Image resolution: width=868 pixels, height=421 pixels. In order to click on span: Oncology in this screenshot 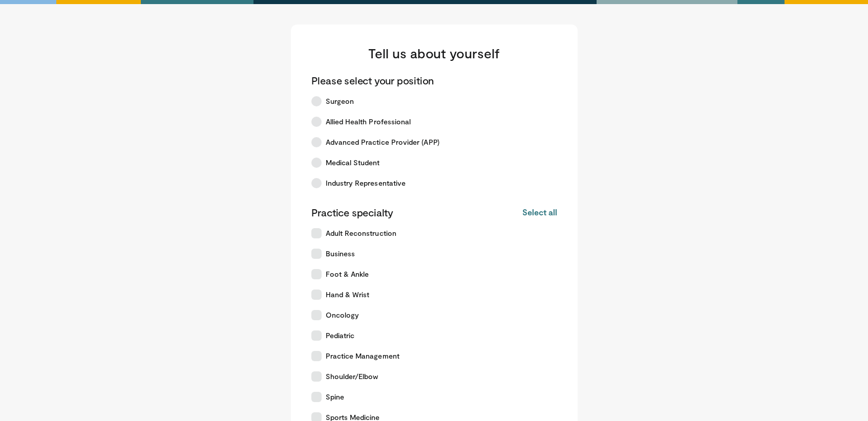, I will do `click(343, 316)`.